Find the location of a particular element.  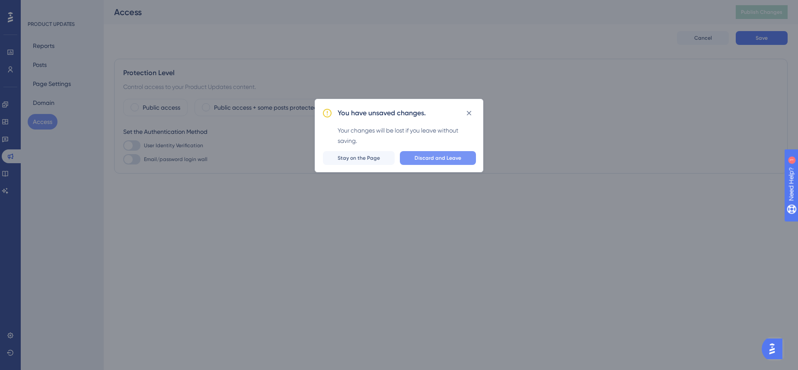

h2: You have unsaved changes. is located at coordinates (382, 113).